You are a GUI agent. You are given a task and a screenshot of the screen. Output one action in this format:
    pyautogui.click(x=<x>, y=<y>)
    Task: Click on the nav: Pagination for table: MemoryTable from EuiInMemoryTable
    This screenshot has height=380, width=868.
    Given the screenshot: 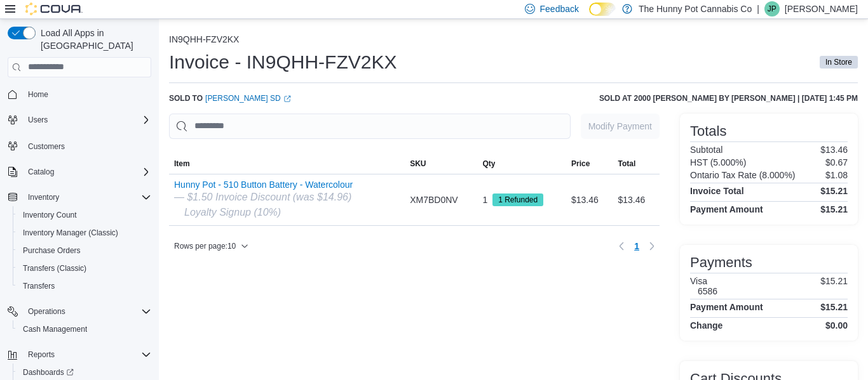 What is the action you would take?
    pyautogui.click(x=637, y=247)
    